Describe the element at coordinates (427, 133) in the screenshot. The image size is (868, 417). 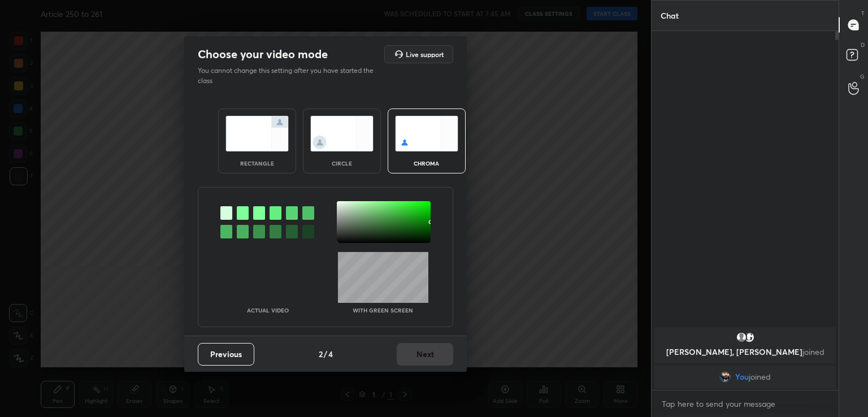
I see `img: chromaScreenIcon.c19ab0a0.svg` at that location.